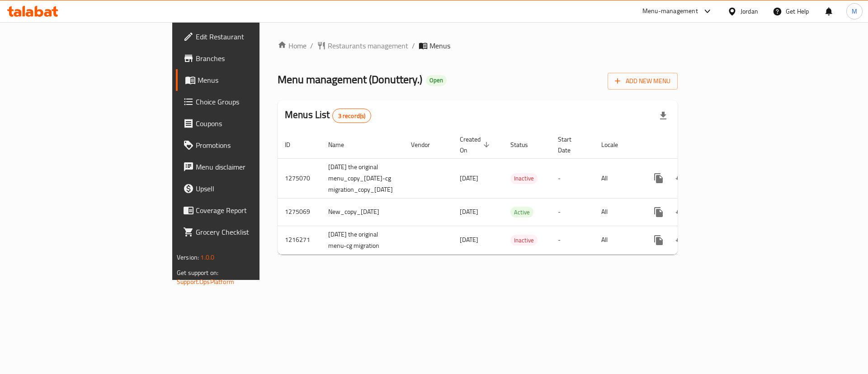 This screenshot has height=374, width=868. I want to click on a: Branches, so click(246, 58).